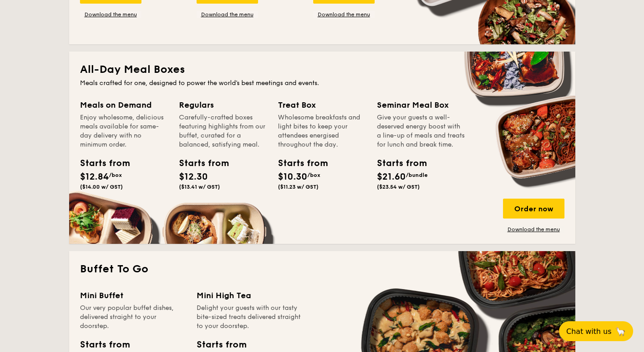  Describe the element at coordinates (193, 177) in the screenshot. I see `span: $12.30` at that location.